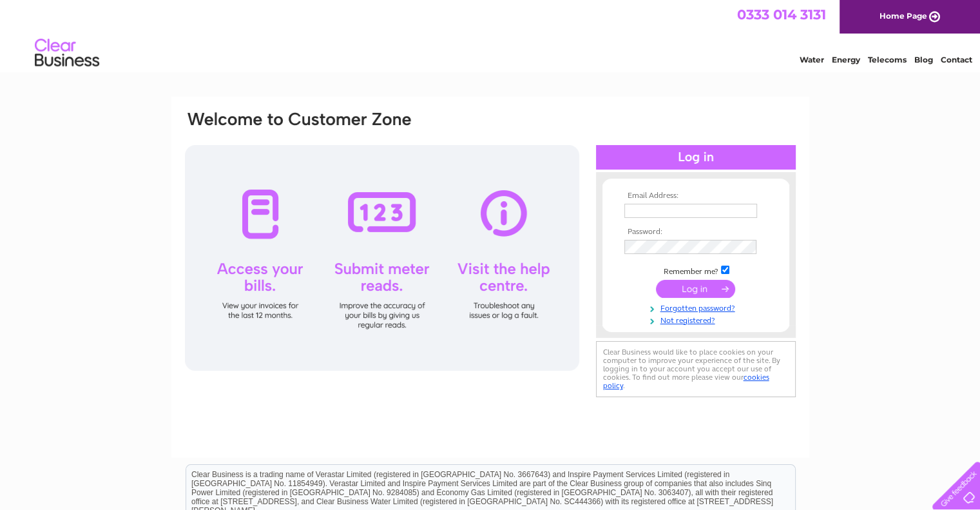 The height and width of the screenshot is (510, 980). What do you see at coordinates (696, 369) in the screenshot?
I see `div: Clear Business would like to place cookies on your computer to improve your experience of the sit...` at bounding box center [696, 369].